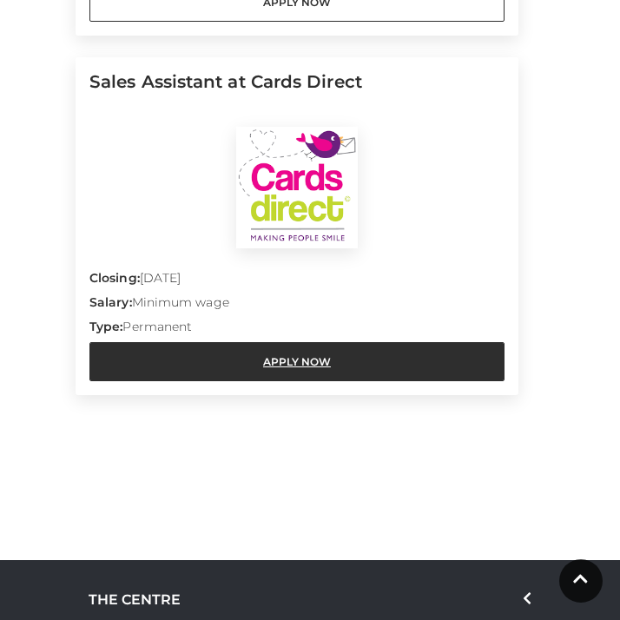 The width and height of the screenshot is (620, 620). Describe the element at coordinates (297, 330) in the screenshot. I see `p: Permanent` at that location.